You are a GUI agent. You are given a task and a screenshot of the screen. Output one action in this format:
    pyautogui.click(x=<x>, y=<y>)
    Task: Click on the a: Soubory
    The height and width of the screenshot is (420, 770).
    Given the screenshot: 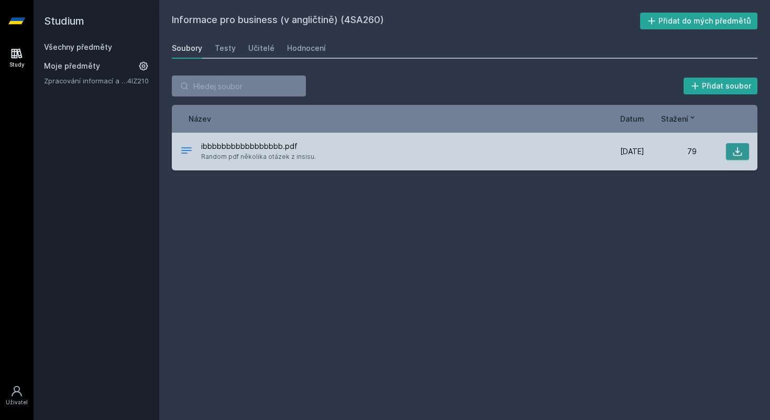 What is the action you would take?
    pyautogui.click(x=187, y=48)
    